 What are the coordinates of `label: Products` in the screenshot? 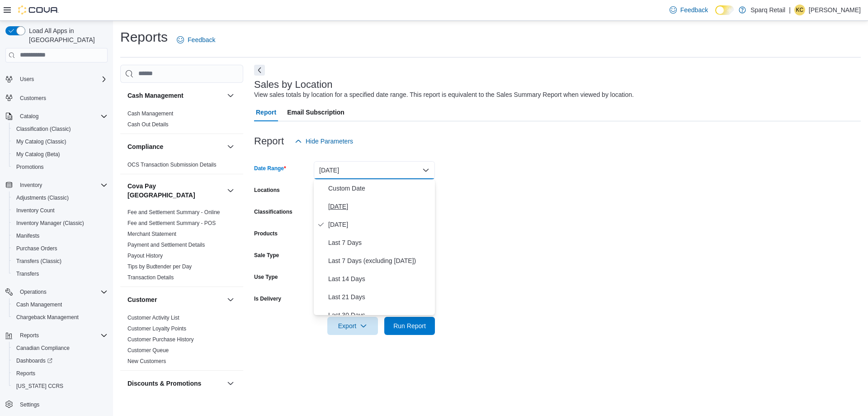 It's located at (266, 233).